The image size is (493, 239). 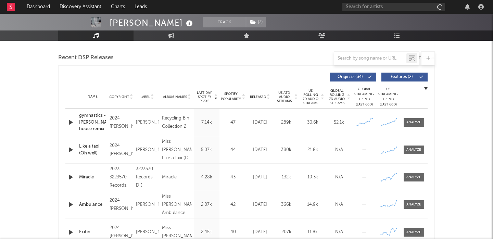 What do you see at coordinates (177, 123) in the screenshot?
I see `div: Recycling Bin Collection 2` at bounding box center [177, 123].